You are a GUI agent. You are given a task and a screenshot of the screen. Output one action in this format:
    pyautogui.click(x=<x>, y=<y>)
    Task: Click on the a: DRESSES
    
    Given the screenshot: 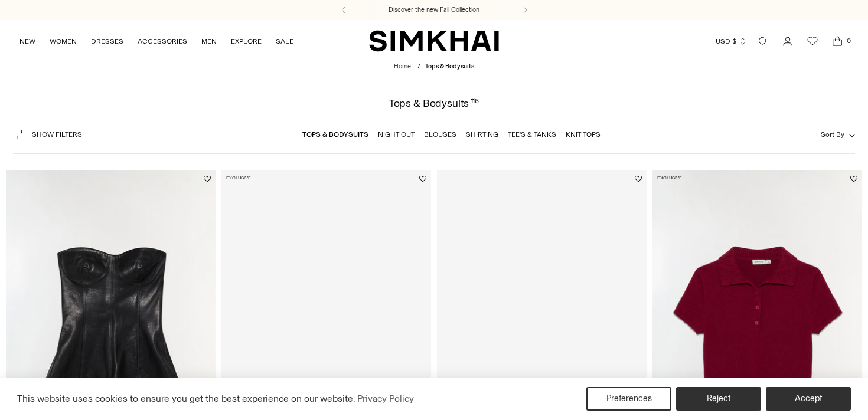 What is the action you would take?
    pyautogui.click(x=107, y=41)
    